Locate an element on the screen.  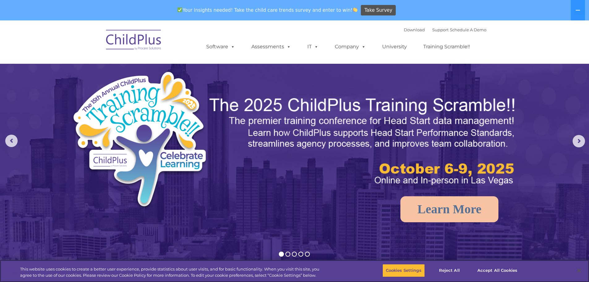
span: Take Survey is located at coordinates (379, 10).